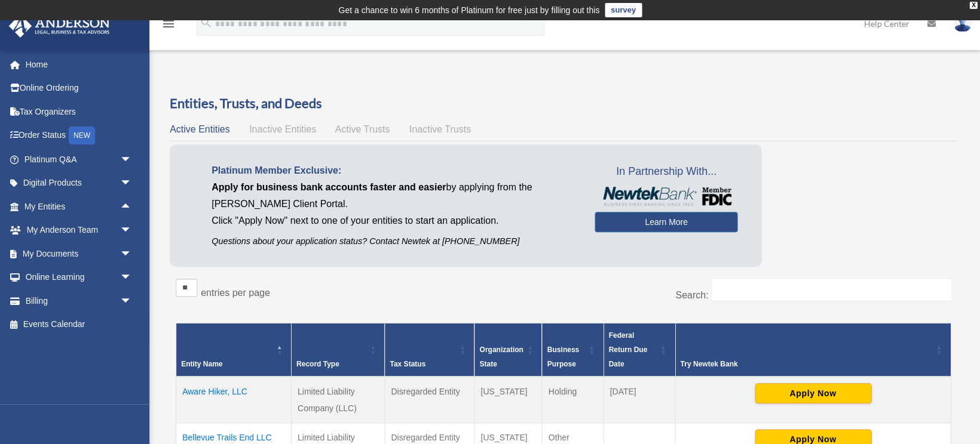 The height and width of the screenshot is (444, 980). I want to click on th: Federal Return Due Date: Activate to sort, so click(639, 350).